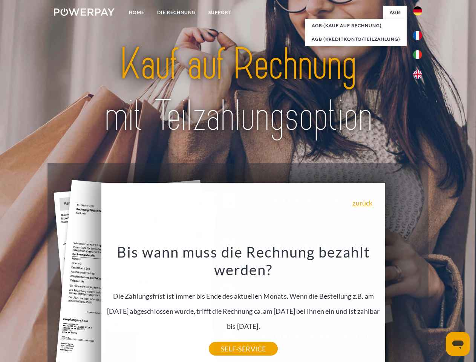  What do you see at coordinates (238, 90) in the screenshot?
I see `img: title-powerpay_de.svg` at bounding box center [238, 90].